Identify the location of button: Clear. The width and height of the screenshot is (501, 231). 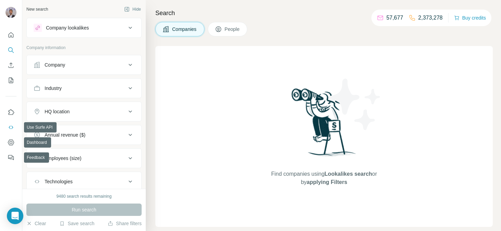
(36, 223).